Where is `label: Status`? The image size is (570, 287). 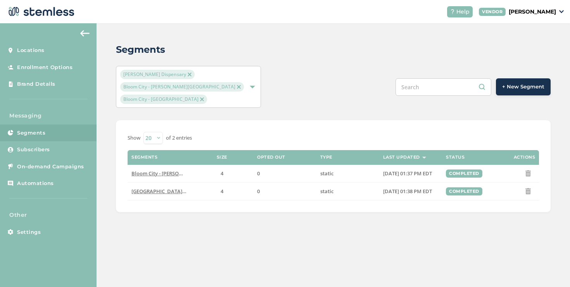
label: Status is located at coordinates (456, 157).